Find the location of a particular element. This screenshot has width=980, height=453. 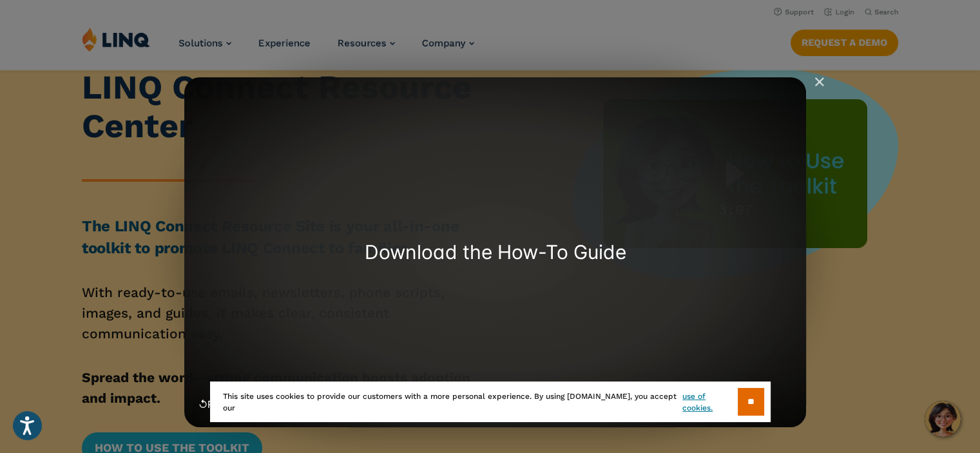

a: use of cookies. is located at coordinates (710, 402).